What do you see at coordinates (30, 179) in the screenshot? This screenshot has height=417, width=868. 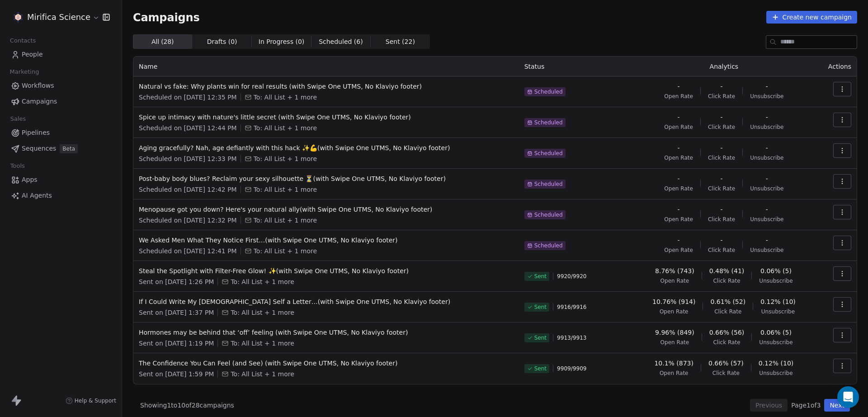 I see `span: Apps` at bounding box center [30, 179].